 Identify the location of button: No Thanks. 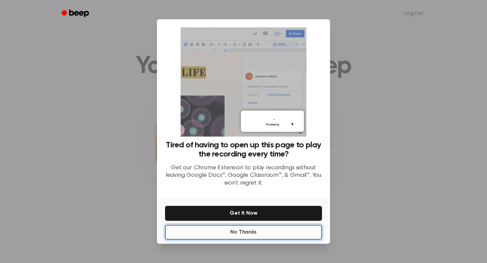
(243, 232).